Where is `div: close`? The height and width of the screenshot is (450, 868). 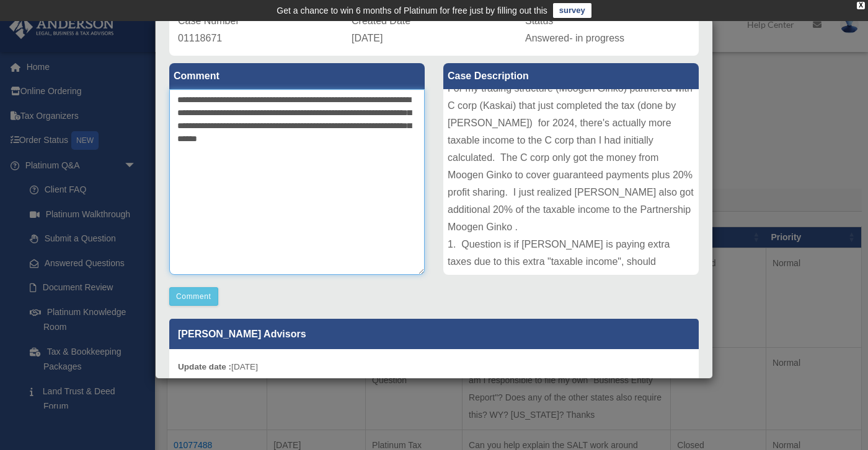 div: close is located at coordinates (860, 6).